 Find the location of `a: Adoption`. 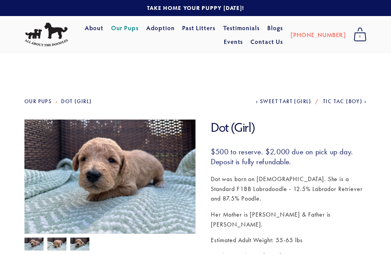

a: Adoption is located at coordinates (160, 28).